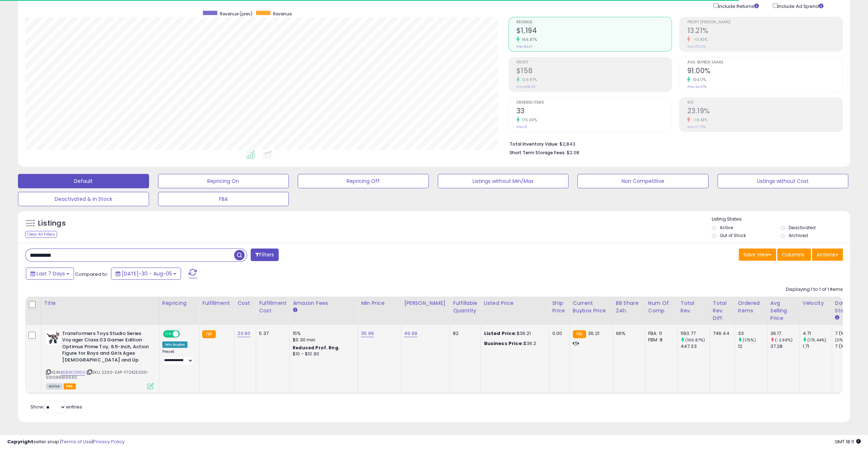 Image resolution: width=868 pixels, height=449 pixels. Describe the element at coordinates (513, 334) in the screenshot. I see `div: $36.21` at that location.